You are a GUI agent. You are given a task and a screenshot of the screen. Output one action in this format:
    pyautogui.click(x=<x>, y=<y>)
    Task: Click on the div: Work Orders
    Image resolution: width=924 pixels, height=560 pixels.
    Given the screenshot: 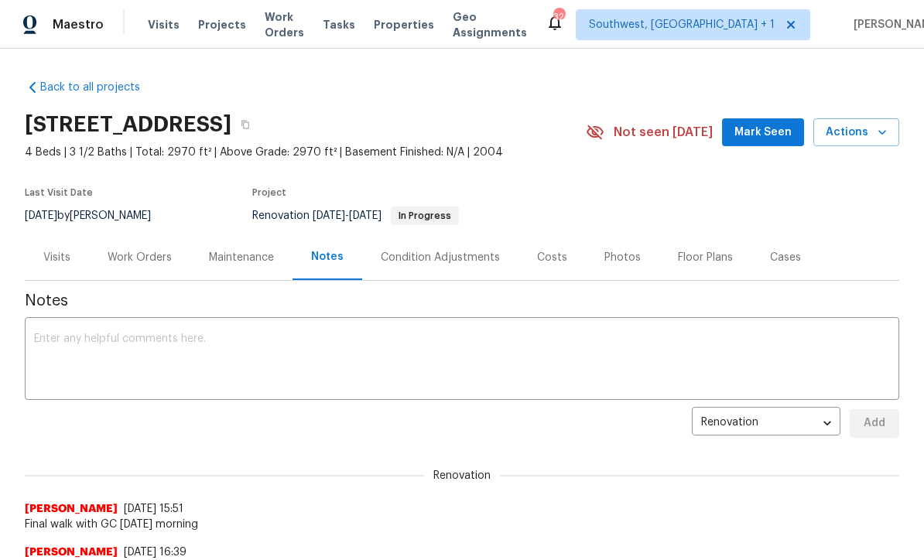 What is the action you would take?
    pyautogui.click(x=140, y=258)
    